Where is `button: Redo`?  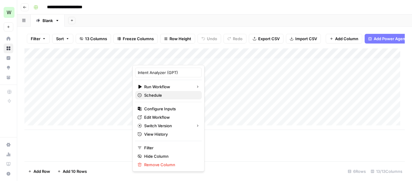
button: Redo is located at coordinates (235, 39).